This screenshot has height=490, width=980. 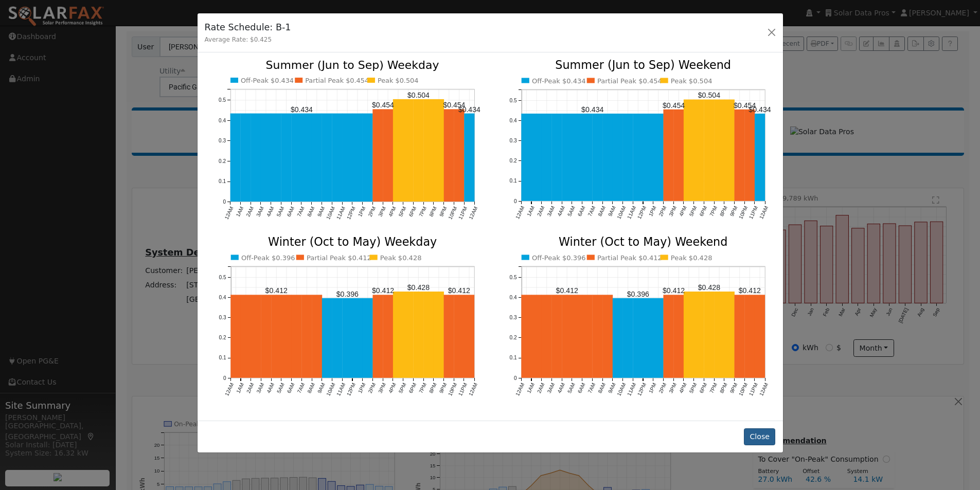 I want to click on text: 0.1, so click(x=514, y=358).